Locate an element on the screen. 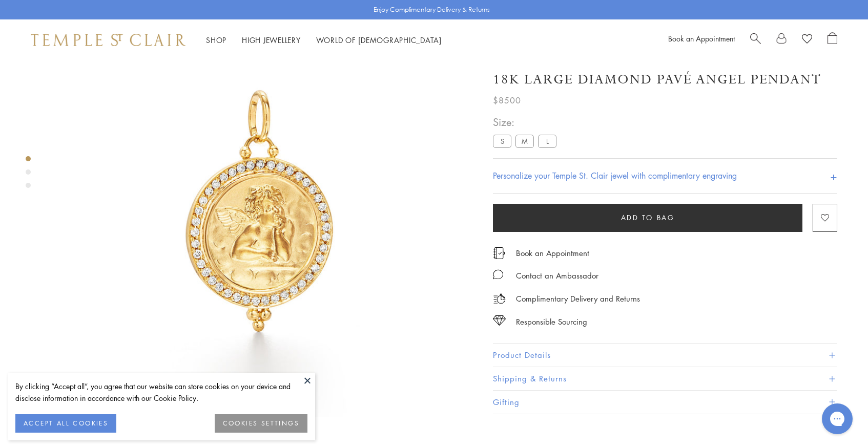  button: Open gorgias live chat is located at coordinates (21, 19).